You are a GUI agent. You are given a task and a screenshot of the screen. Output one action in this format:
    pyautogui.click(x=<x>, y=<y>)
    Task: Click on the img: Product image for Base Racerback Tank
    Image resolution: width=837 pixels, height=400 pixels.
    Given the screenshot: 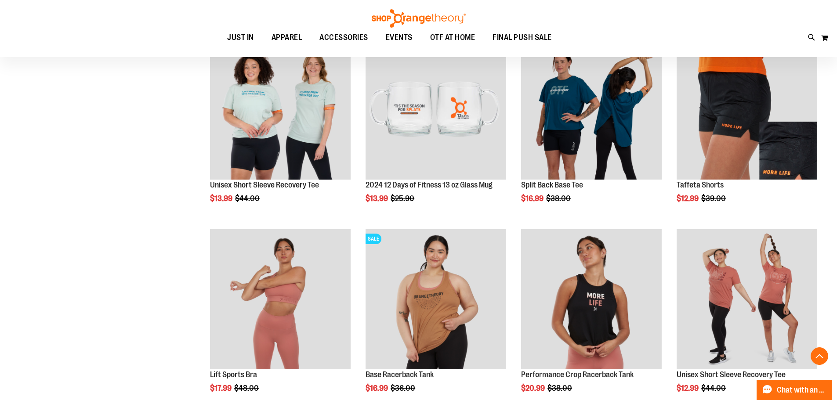 What is the action you would take?
    pyautogui.click(x=436, y=300)
    